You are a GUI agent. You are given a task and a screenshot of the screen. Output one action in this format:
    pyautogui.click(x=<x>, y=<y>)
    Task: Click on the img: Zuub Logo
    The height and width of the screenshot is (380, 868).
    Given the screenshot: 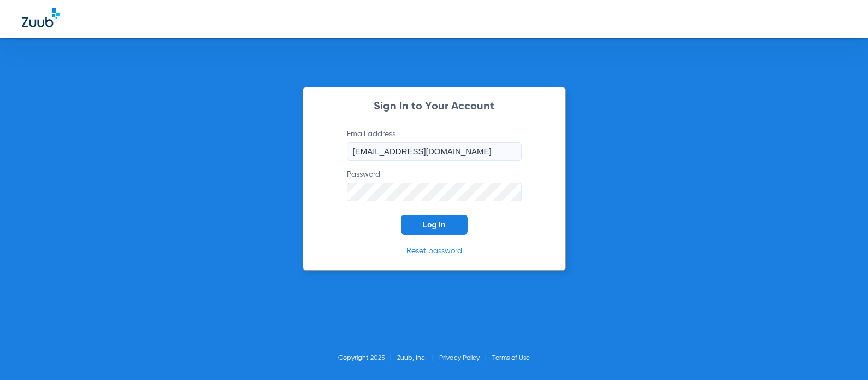 What is the action you would take?
    pyautogui.click(x=40, y=18)
    